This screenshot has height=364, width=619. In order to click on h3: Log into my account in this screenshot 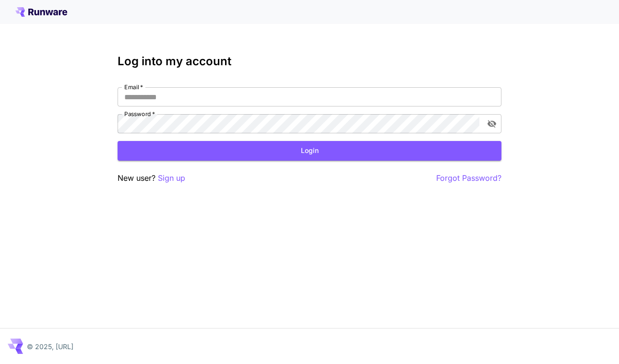, I will do `click(309, 61)`.